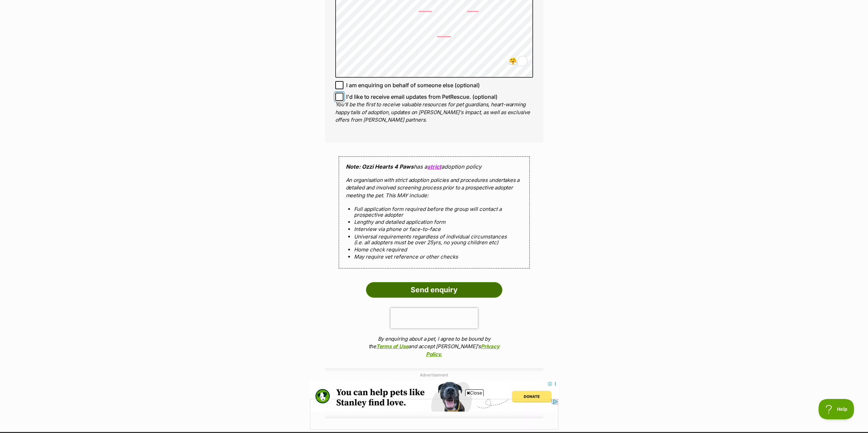  What do you see at coordinates (434, 239) in the screenshot?
I see `li: Universal requirements regardless of individual circumstances (i.e. all adopters must be over 25y...` at bounding box center [434, 239].